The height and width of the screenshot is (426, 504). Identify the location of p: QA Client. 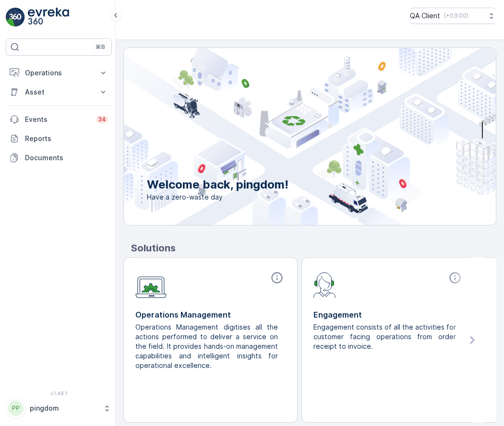
(425, 16).